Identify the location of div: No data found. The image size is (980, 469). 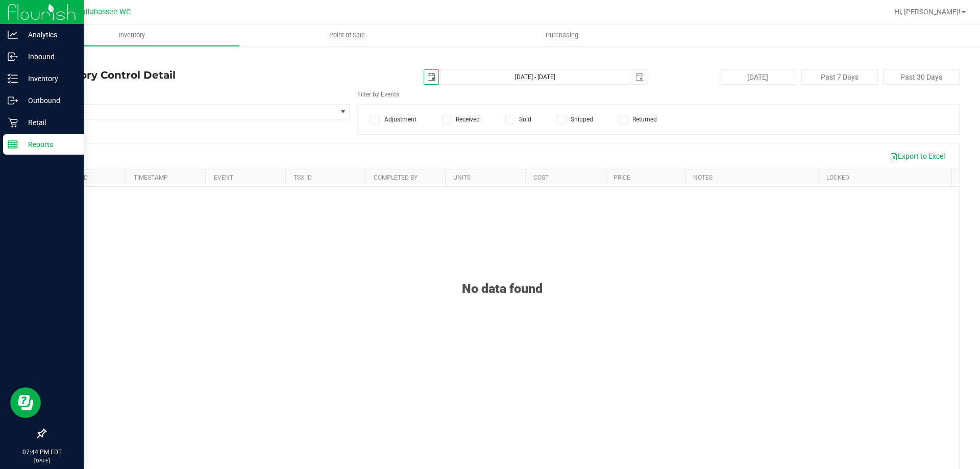
(502, 275).